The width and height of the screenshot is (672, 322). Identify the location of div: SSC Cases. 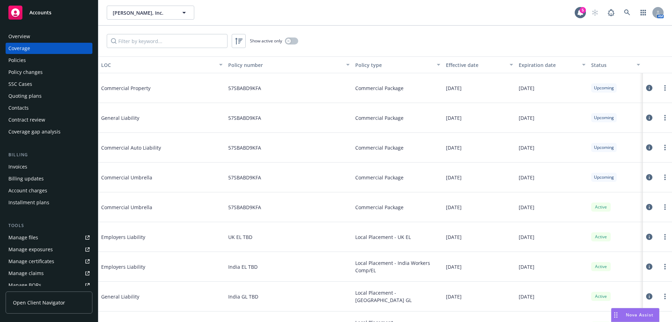
(20, 84).